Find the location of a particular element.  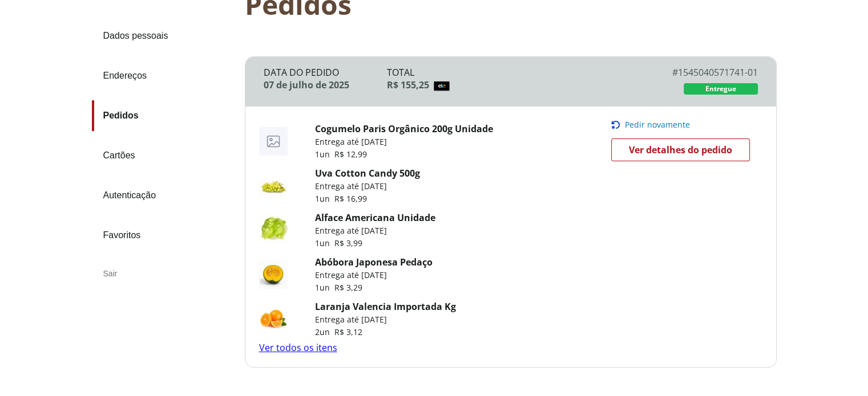

img: Cogumelo Paris Orgânico 200g Unidade is located at coordinates (274, 142).